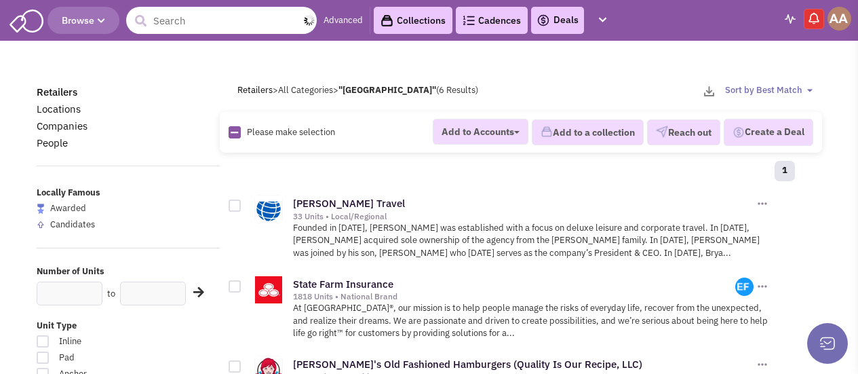  What do you see at coordinates (768, 132) in the screenshot?
I see `button: Create a Deal` at bounding box center [768, 132].